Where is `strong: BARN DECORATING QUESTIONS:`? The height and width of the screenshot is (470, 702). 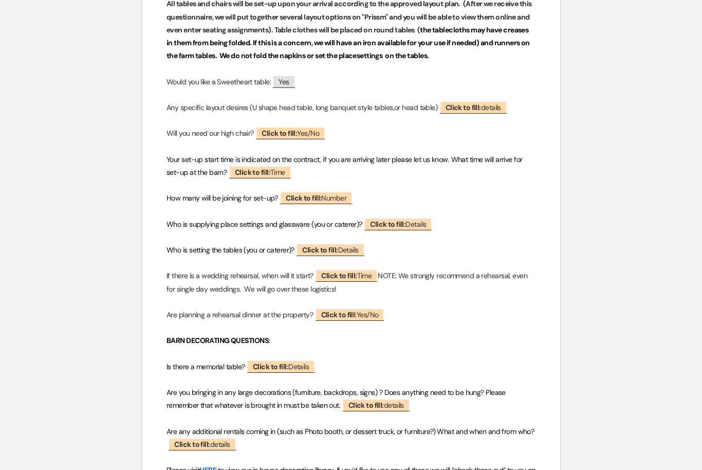 strong: BARN DECORATING QUESTIONS: is located at coordinates (218, 340).